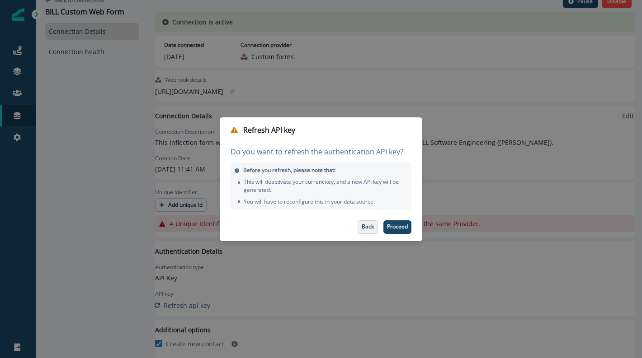 The image size is (642, 358). What do you see at coordinates (397, 227) in the screenshot?
I see `button: Proceed` at bounding box center [397, 227].